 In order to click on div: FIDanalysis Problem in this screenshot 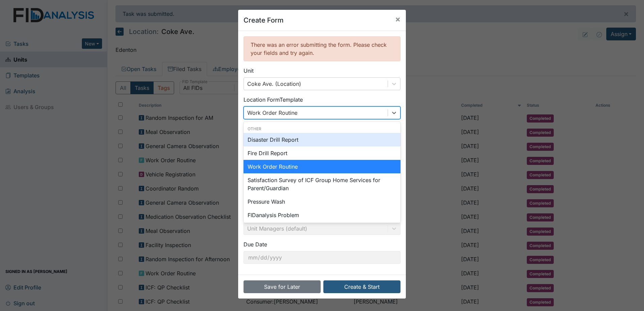, I will do `click(322, 215)`.